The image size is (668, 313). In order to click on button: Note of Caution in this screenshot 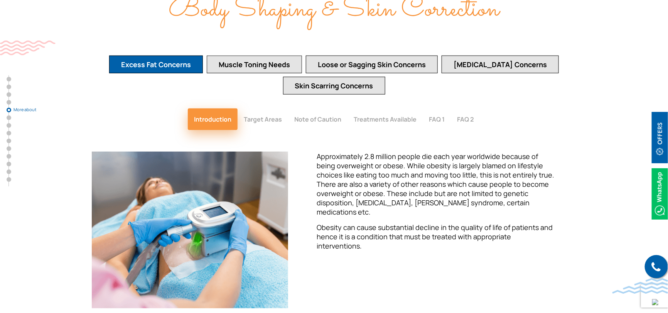, I will do `click(318, 119)`.